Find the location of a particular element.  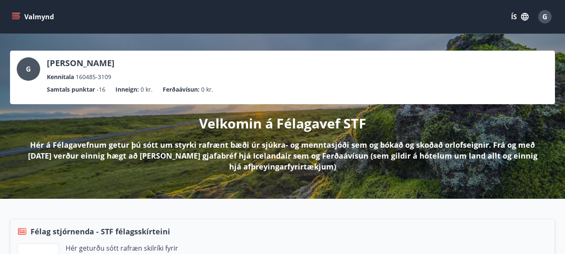

p: Velkomin á Félagavef STF is located at coordinates (283, 123).